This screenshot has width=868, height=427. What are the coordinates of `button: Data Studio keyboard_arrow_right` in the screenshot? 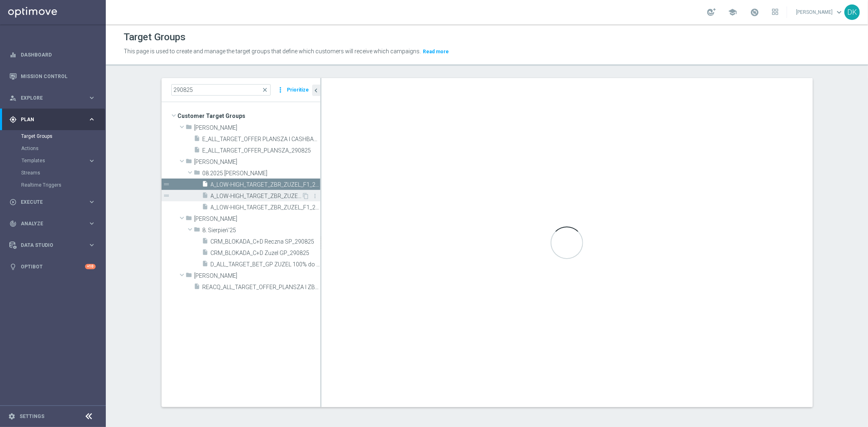 It's located at (52, 245).